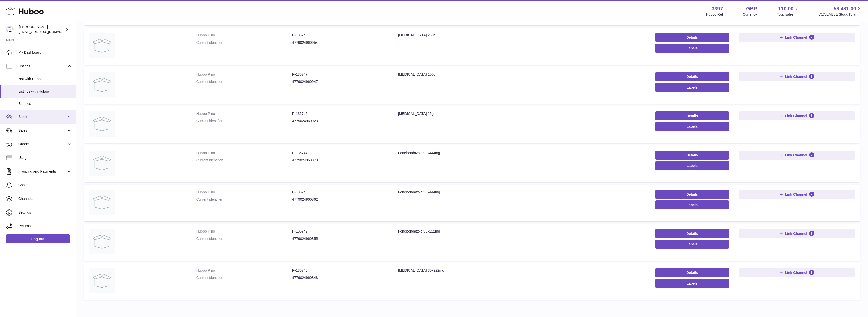  What do you see at coordinates (750, 14) in the screenshot?
I see `div: Currency` at bounding box center [750, 14].